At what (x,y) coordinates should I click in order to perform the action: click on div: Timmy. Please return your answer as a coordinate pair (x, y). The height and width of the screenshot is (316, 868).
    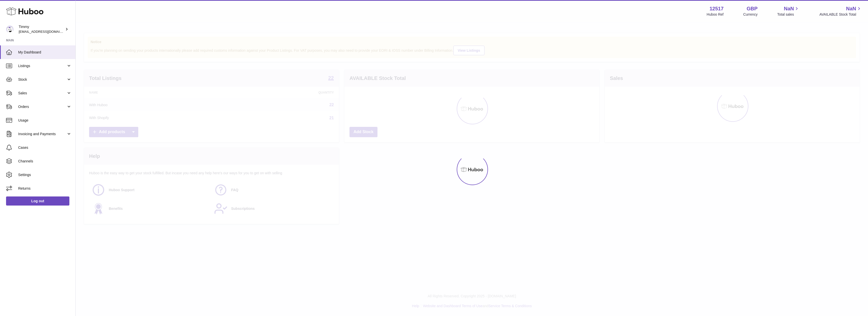
    Looking at the image, I should click on (42, 30).